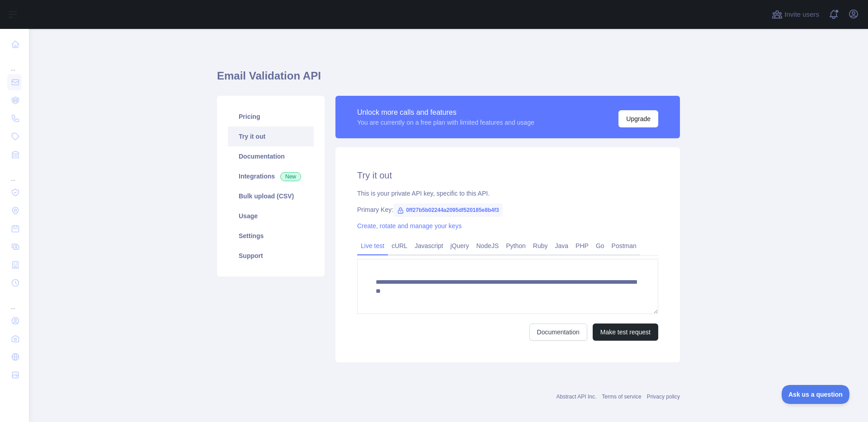 This screenshot has height=422, width=868. I want to click on a: Terms of service, so click(621, 397).